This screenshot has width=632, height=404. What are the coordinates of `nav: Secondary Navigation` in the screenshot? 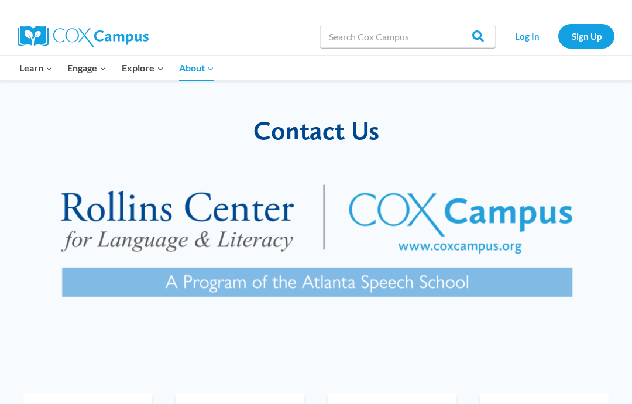 It's located at (558, 36).